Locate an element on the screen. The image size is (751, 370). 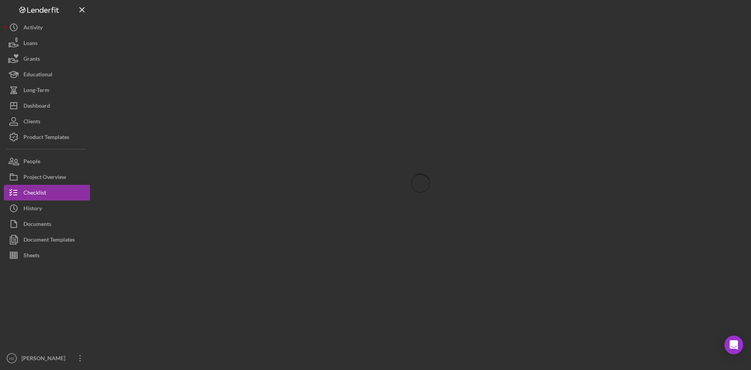
a: People is located at coordinates (47, 161).